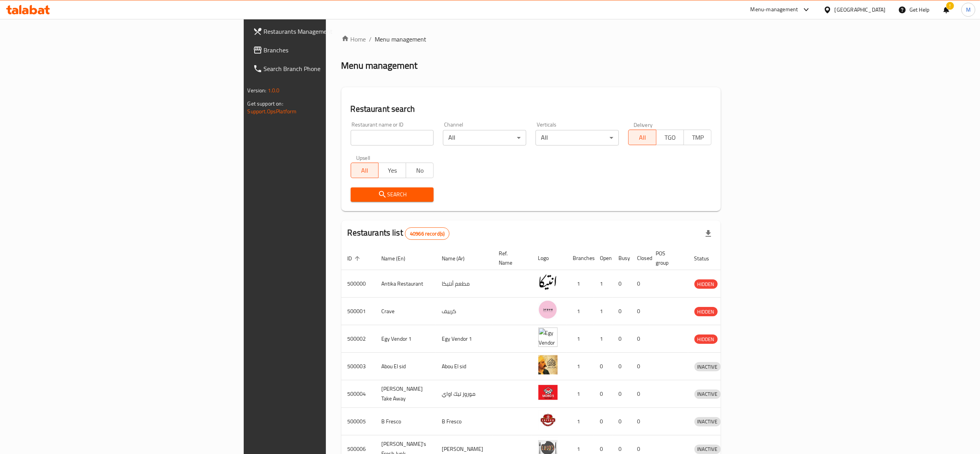 The height and width of the screenshot is (454, 980). I want to click on span: Yes, so click(392, 170).